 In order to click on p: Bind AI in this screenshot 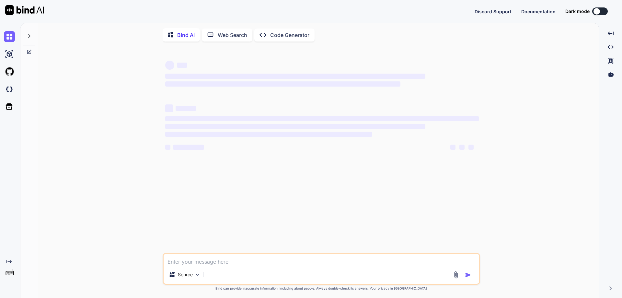, I will do `click(186, 35)`.